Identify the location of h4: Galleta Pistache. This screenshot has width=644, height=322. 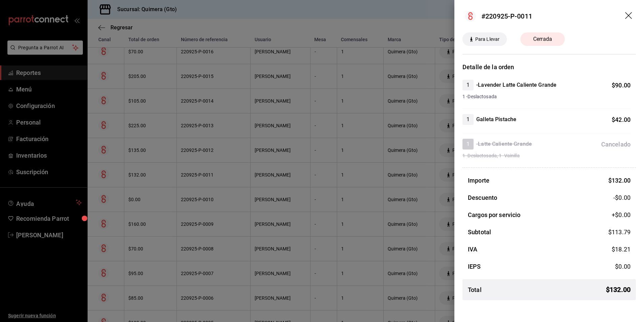
(496, 120).